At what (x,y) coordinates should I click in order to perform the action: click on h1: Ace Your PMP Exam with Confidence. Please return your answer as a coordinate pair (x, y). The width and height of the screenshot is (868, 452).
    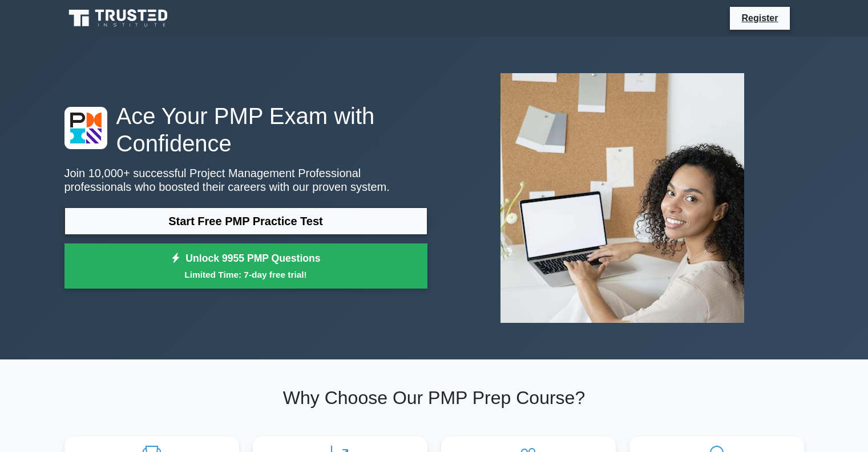
    Looking at the image, I should click on (246, 130).